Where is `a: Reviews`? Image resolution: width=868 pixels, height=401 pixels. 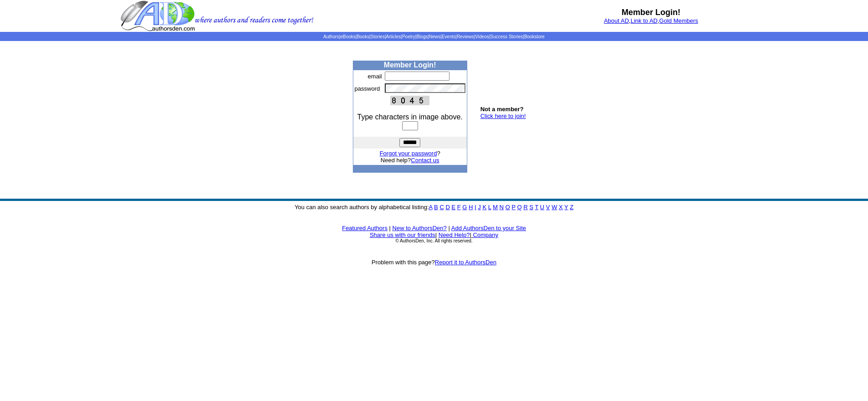
a: Reviews is located at coordinates (466, 37).